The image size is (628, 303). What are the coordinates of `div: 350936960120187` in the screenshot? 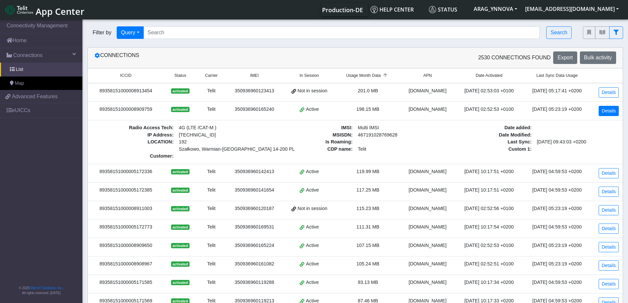 It's located at (255, 209).